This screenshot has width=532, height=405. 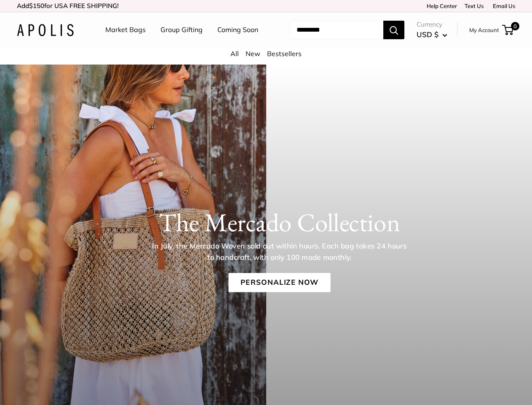 What do you see at coordinates (181, 30) in the screenshot?
I see `a: Group Gifting` at bounding box center [181, 30].